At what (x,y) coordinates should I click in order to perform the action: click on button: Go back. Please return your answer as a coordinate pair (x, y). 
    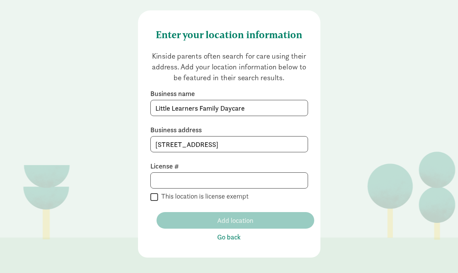
    Looking at the image, I should click on (229, 237).